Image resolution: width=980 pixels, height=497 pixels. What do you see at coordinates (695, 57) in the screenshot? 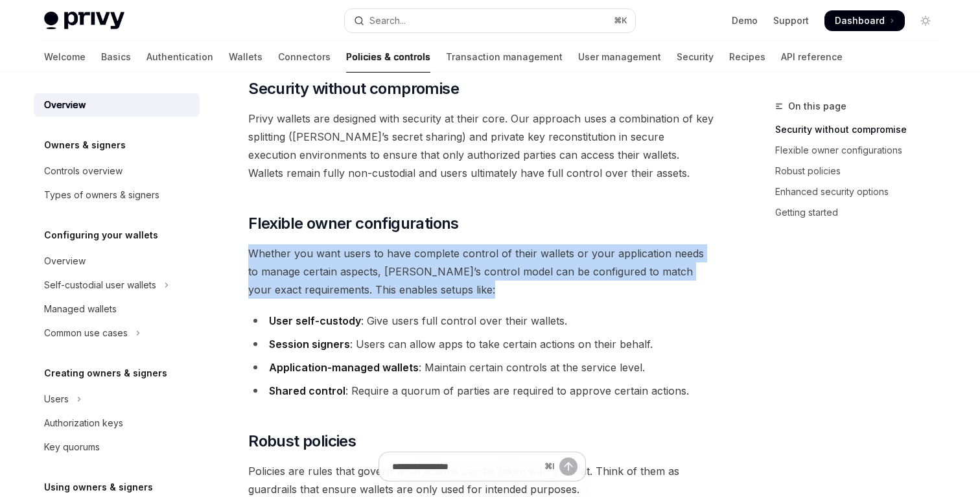
I see `a: Security` at bounding box center [695, 57].